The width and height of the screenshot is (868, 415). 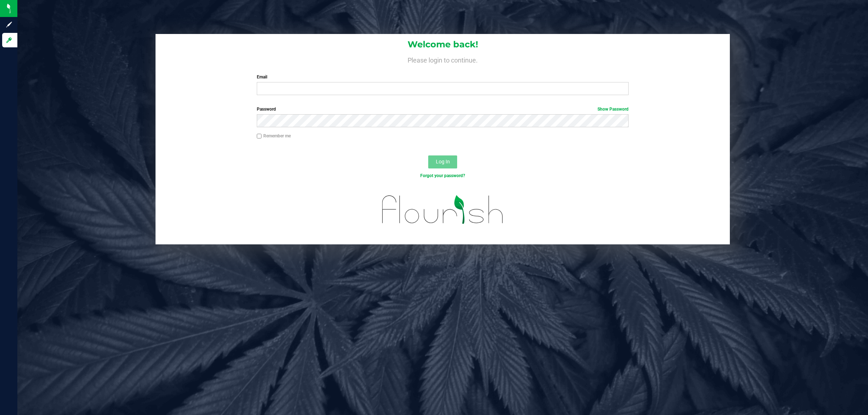 What do you see at coordinates (442, 59) in the screenshot?
I see `h4: Please login to continue.` at bounding box center [442, 59].